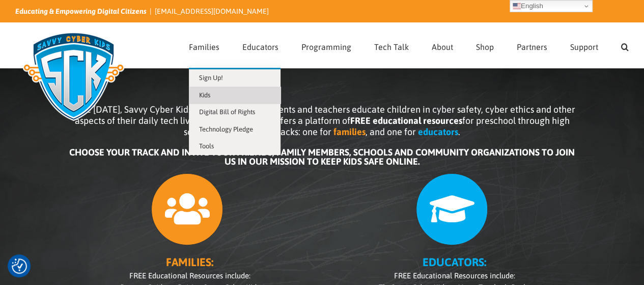 This screenshot has width=644, height=285. Describe the element at coordinates (392, 45) in the screenshot. I see `a: Tech Talk` at that location.